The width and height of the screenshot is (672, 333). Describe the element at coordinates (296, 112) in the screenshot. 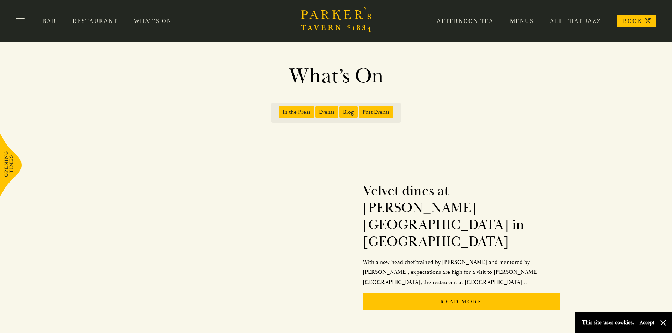

I see `span: In the Press` at that location.